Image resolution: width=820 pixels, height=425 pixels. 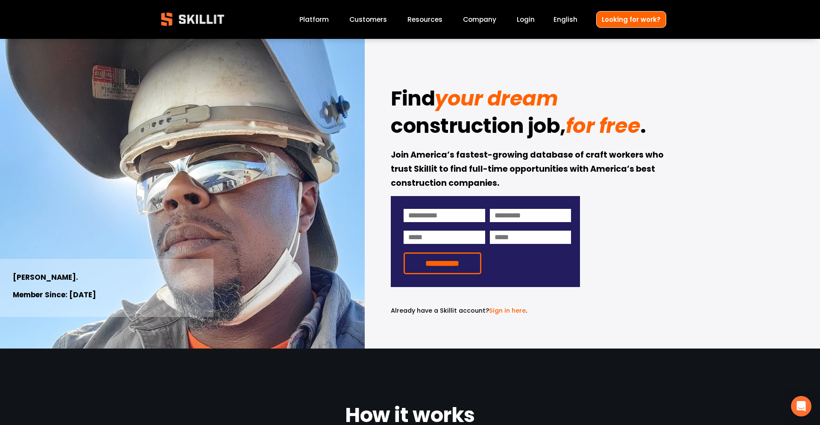 I want to click on a: Customers, so click(x=368, y=19).